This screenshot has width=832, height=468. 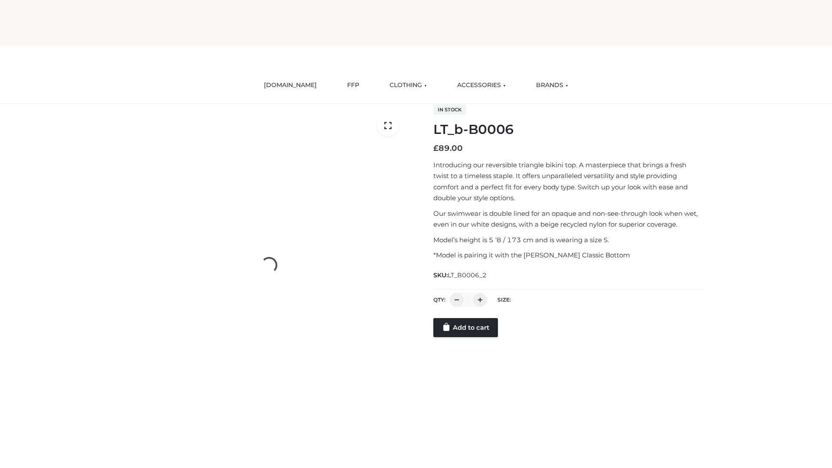 What do you see at coordinates (460, 275) in the screenshot?
I see `span: SKU:` at bounding box center [460, 275].